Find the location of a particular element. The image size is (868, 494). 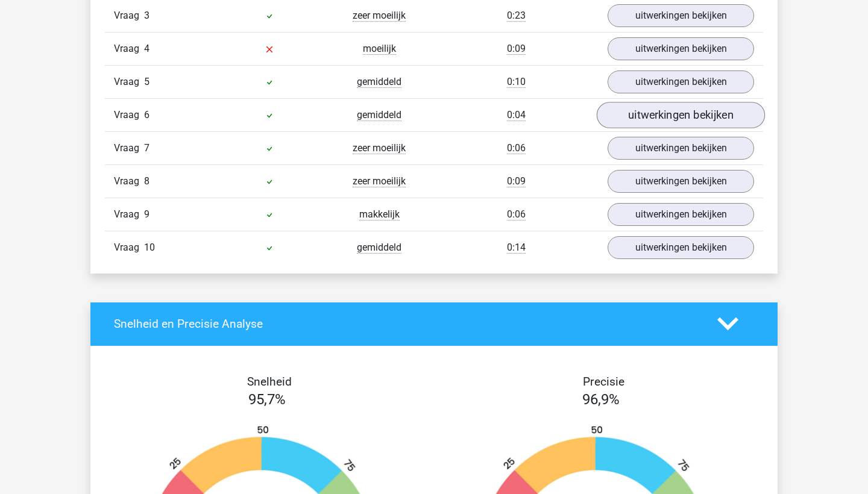

h4: Snelheid is located at coordinates (269, 381).